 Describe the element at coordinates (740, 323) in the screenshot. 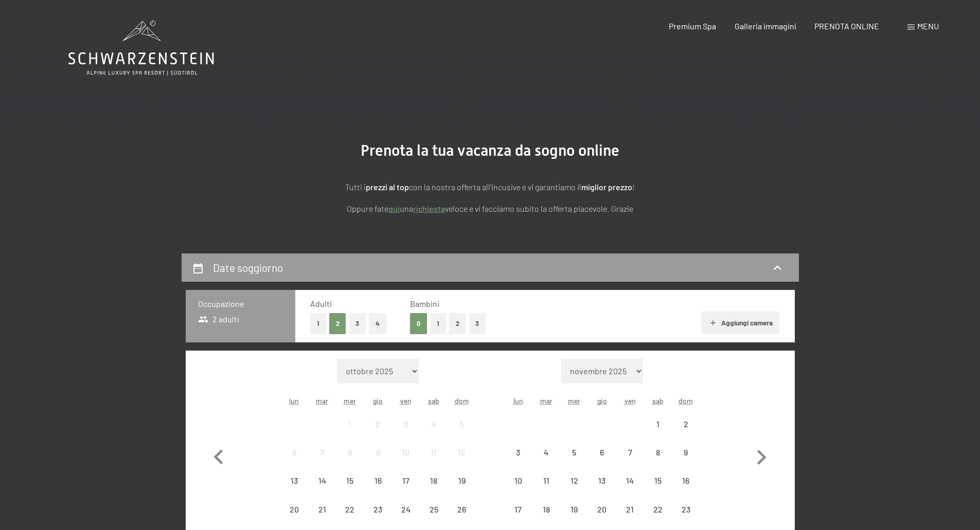

I see `button: Aggiungi camera` at that location.